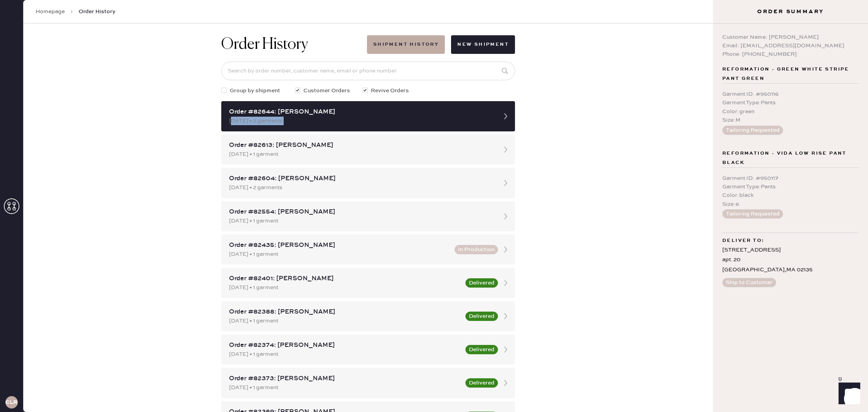  Describe the element at coordinates (791, 196) in the screenshot. I see `div: Color : black` at that location.